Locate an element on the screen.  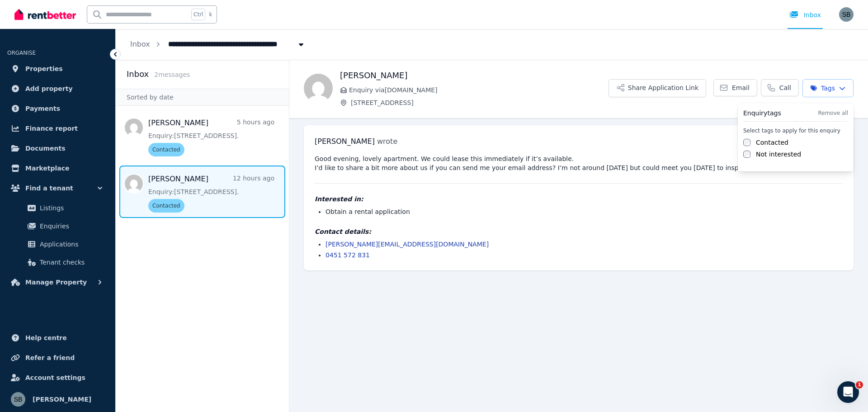
h3: Enquiry tags is located at coordinates (762, 113).